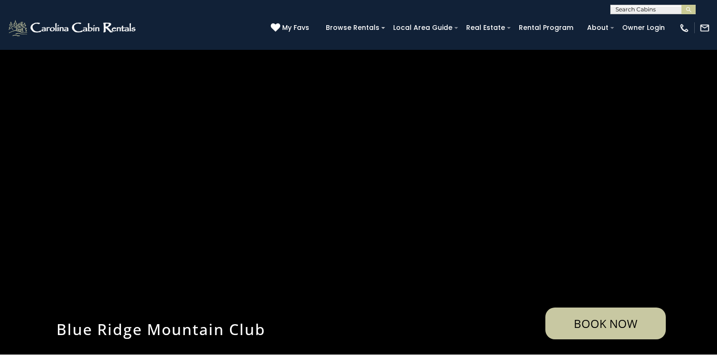 This screenshot has height=355, width=717. Describe the element at coordinates (643, 27) in the screenshot. I see `a: Owner Login` at that location.